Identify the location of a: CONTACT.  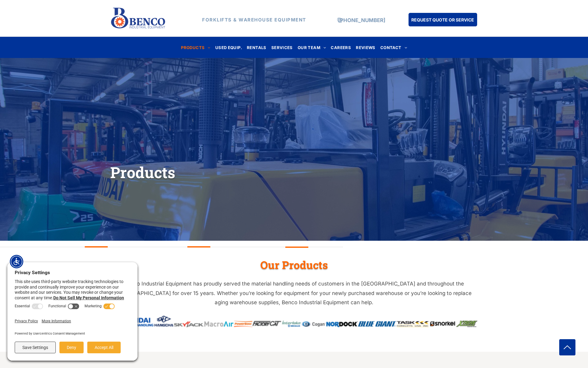
(394, 47).